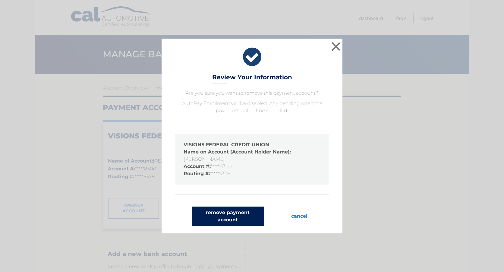  Describe the element at coordinates (252, 93) in the screenshot. I see `p: Are you sure you want to remove this payment account?` at that location.